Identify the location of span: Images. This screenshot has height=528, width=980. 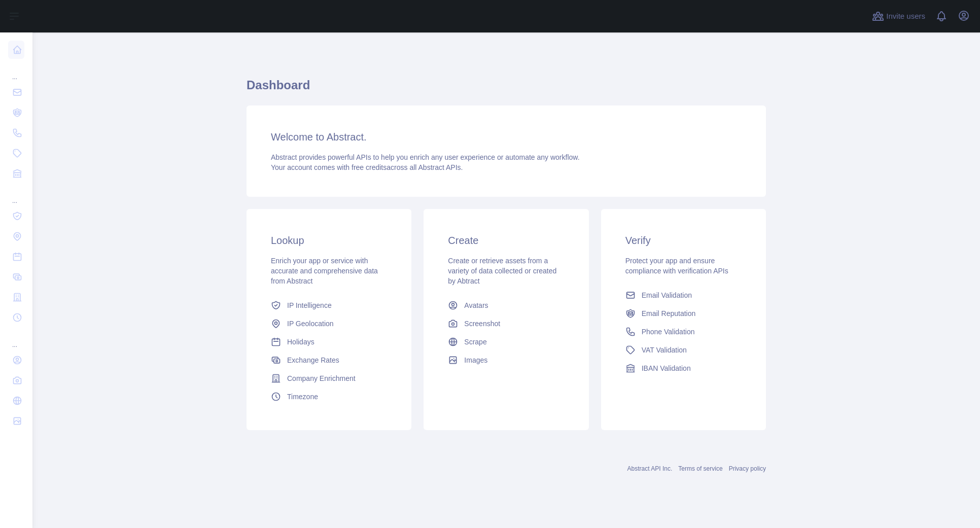
(476, 360).